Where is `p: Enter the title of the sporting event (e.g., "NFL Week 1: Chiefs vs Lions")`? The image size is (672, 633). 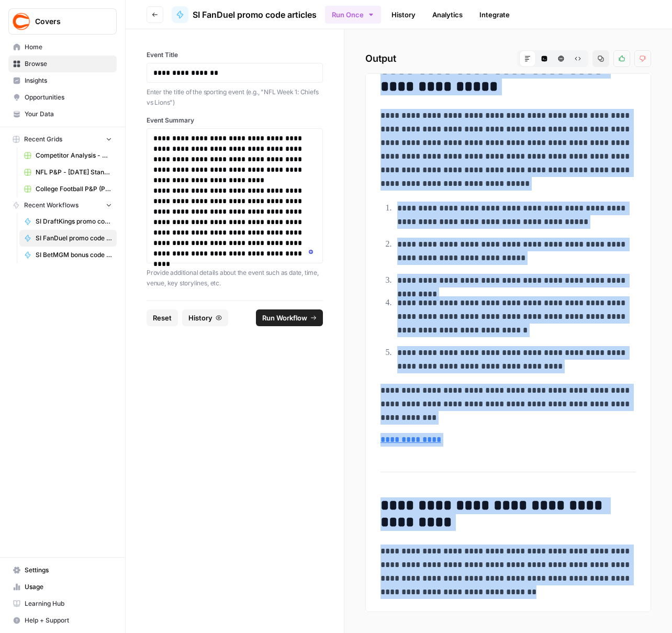 p: Enter the title of the sporting event (e.g., "NFL Week 1: Chiefs vs Lions") is located at coordinates (235, 97).